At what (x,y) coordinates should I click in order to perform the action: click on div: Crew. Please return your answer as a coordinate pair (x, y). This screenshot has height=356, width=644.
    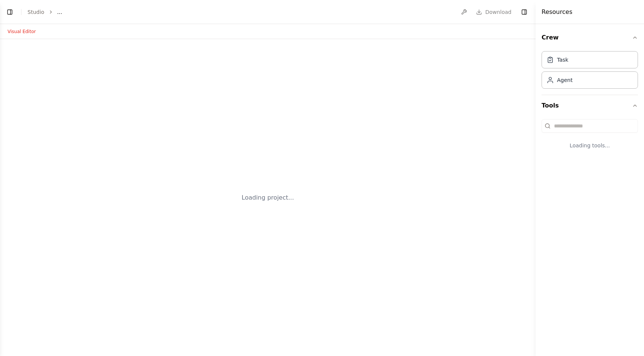
    Looking at the image, I should click on (589, 72).